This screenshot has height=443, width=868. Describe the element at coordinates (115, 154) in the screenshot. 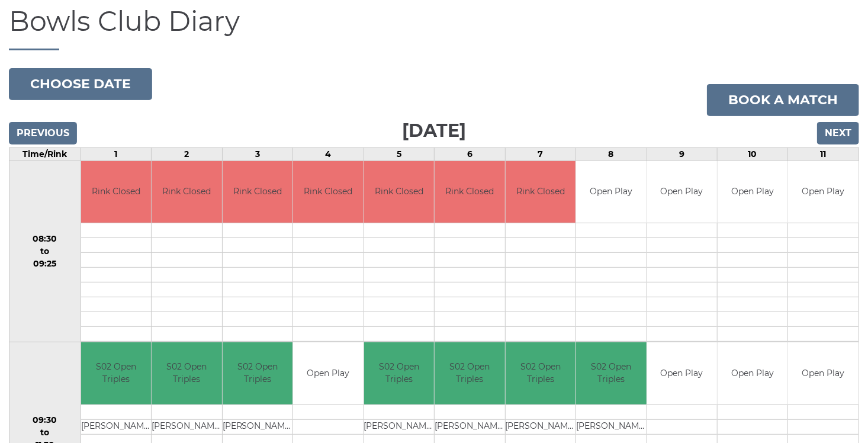

I see `td: 1` at that location.